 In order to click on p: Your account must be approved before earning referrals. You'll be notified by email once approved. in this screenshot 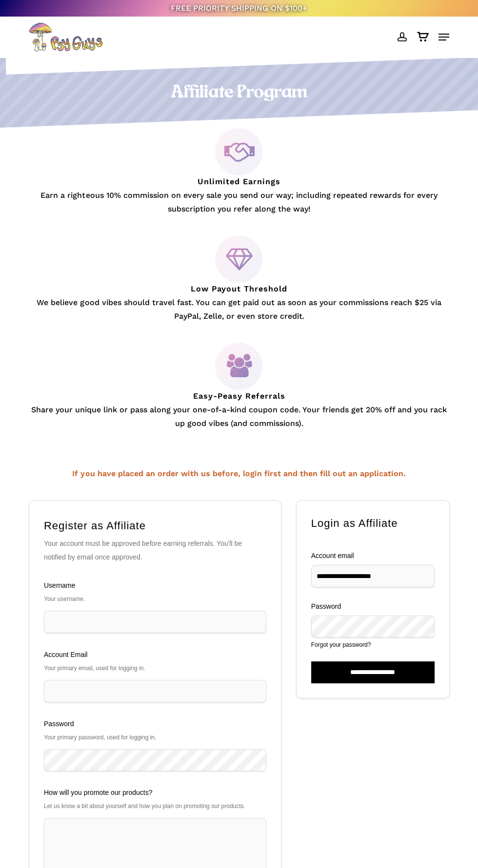, I will do `click(150, 550)`.